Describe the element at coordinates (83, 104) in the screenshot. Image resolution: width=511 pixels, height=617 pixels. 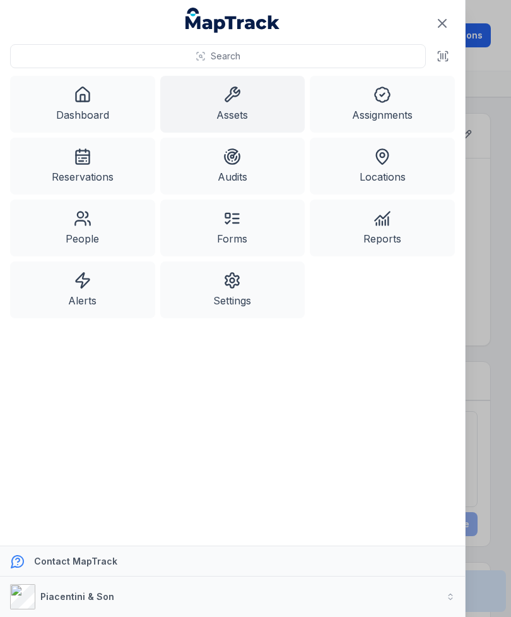
I see `a: Dashboard` at that location.